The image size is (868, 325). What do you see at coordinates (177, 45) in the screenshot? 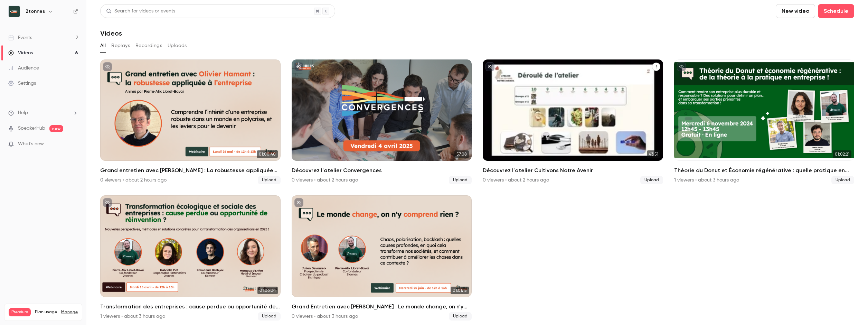
I see `button: Uploads` at bounding box center [177, 45].